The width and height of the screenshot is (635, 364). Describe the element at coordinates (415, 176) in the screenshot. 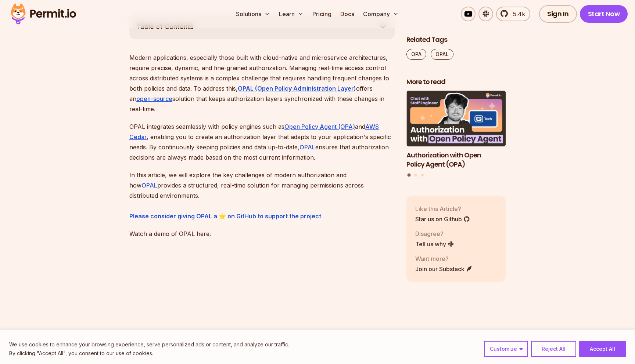

I see `button: Go to slide 2` at that location.